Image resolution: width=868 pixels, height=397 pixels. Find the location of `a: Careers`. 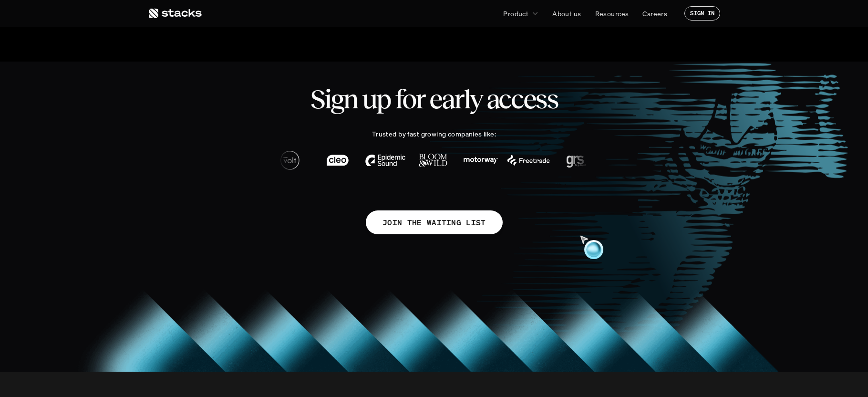

a: Careers is located at coordinates (655, 13).